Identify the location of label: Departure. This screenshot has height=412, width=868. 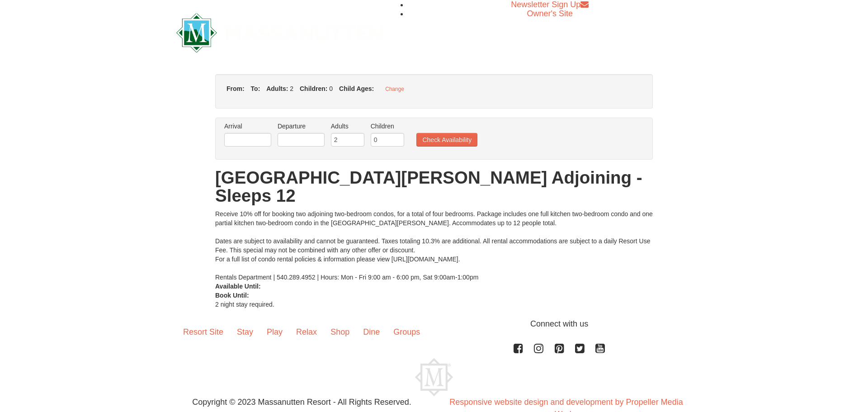
(301, 126).